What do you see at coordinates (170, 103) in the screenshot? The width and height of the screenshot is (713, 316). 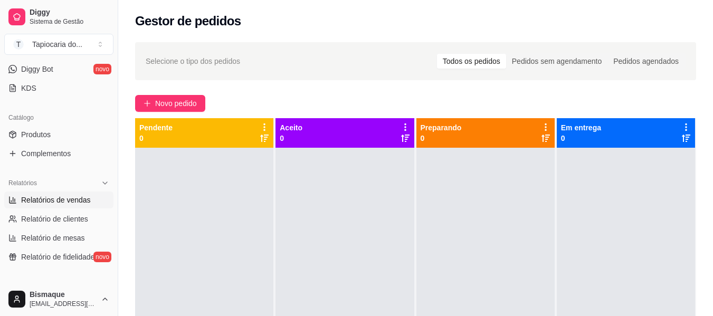 I see `button: Novo pedido` at bounding box center [170, 103].